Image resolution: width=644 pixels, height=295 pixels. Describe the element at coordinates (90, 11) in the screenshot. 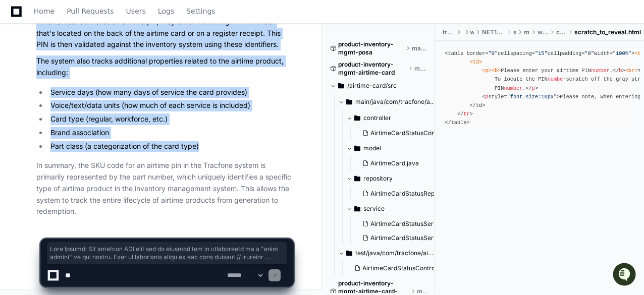

I see `span: Pull Requests` at that location.